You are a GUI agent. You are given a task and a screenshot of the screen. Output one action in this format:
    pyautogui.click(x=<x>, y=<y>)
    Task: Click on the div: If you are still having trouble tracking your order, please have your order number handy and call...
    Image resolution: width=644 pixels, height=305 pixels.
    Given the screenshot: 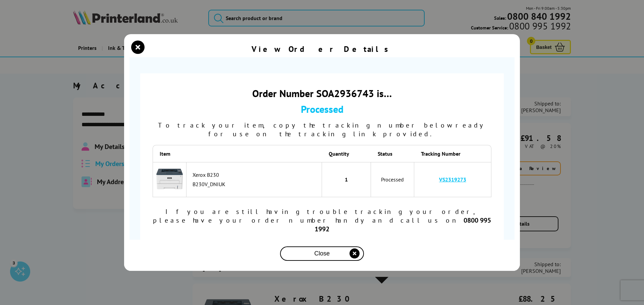 What is the action you would take?
    pyautogui.click(x=322, y=220)
    